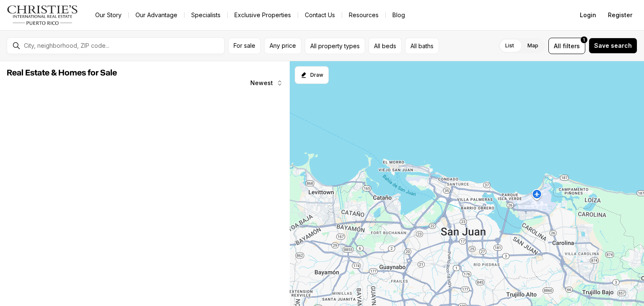 The height and width of the screenshot is (306, 644). I want to click on label: Map, so click(533, 46).